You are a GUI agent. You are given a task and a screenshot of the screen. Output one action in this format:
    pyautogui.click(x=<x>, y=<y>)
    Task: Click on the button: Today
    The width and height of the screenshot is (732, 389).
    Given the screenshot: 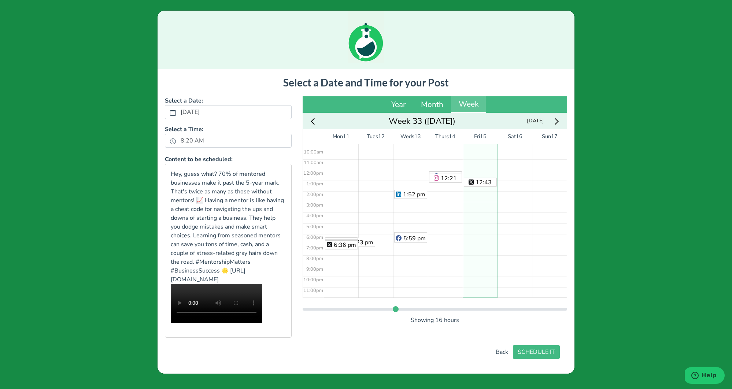 What is the action you would take?
    pyautogui.click(x=535, y=121)
    